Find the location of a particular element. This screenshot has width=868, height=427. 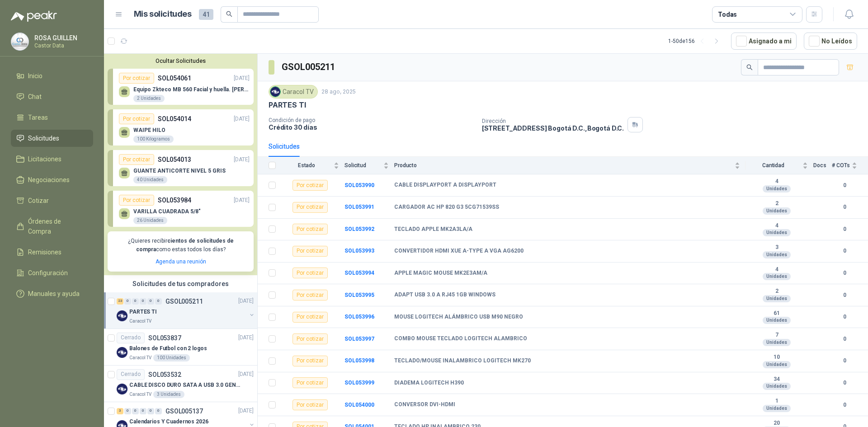

a: Configuración is located at coordinates (52, 273).